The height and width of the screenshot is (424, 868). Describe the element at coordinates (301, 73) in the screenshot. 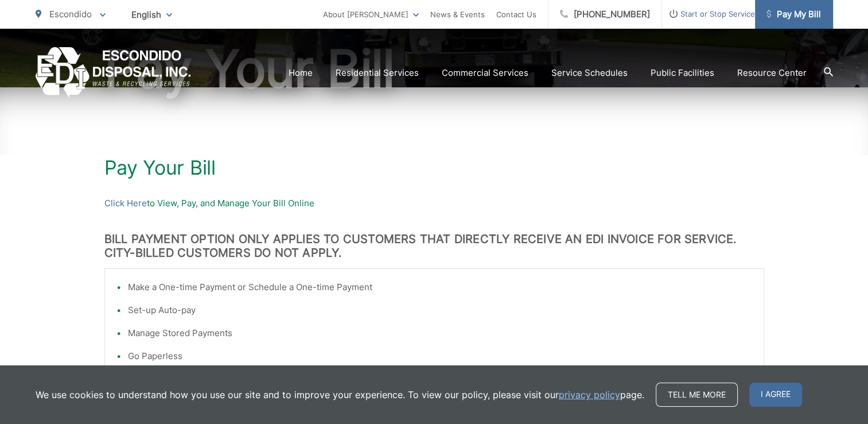

I see `a: Home` at that location.